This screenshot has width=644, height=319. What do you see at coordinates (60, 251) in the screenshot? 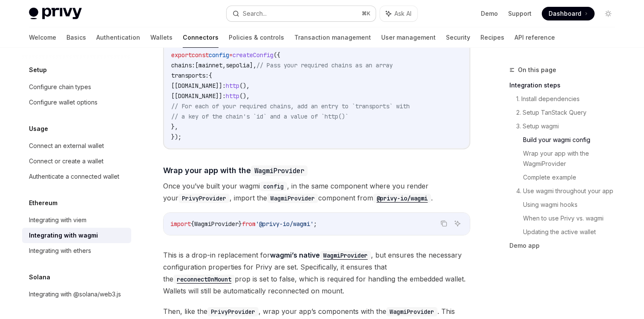
I see `div: Integrating with ethers` at bounding box center [60, 251].